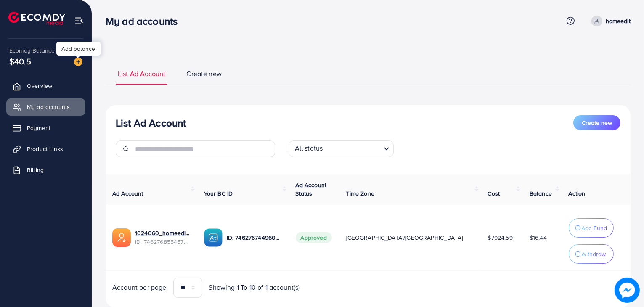 The height and width of the screenshot is (307, 644). I want to click on p: Add Fund, so click(595, 228).